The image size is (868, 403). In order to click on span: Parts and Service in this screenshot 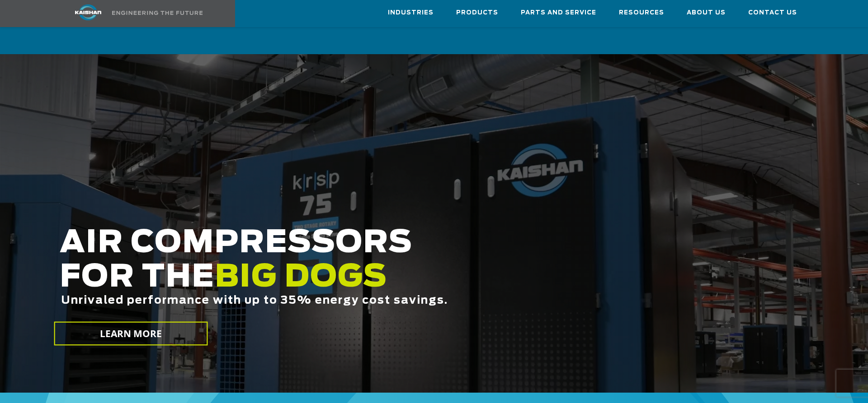, I will do `click(559, 13)`.